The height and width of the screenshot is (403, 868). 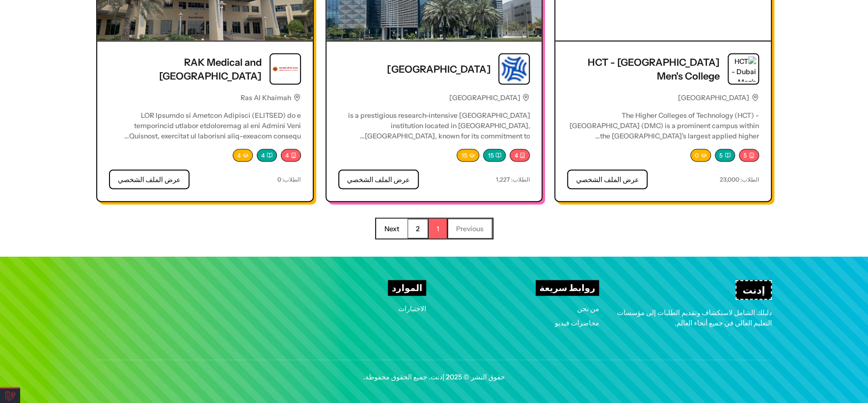 What do you see at coordinates (753, 291) in the screenshot?
I see `h3: إدنت` at bounding box center [753, 291].